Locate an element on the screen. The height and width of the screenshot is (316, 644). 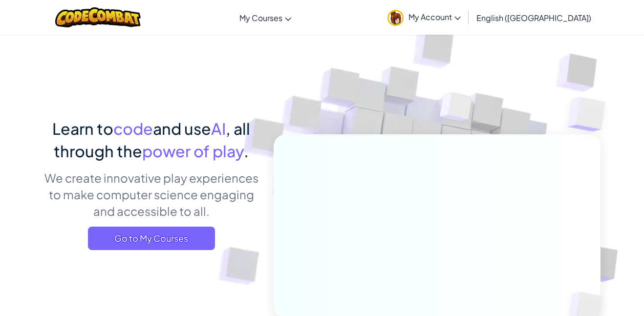
a: My Courses is located at coordinates (265, 18).